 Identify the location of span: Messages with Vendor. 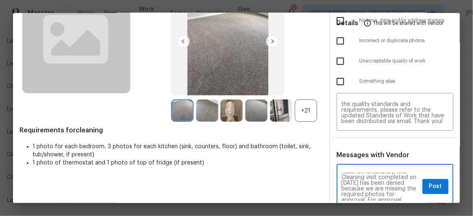
(373, 155).